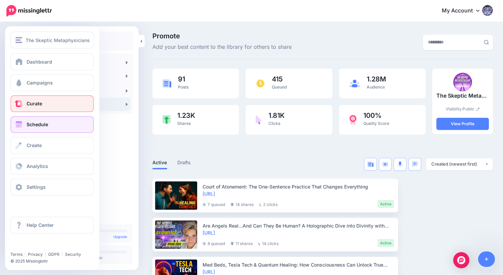 This screenshot has height=275, width=503. I want to click on img: video-blue.png, so click(385, 164).